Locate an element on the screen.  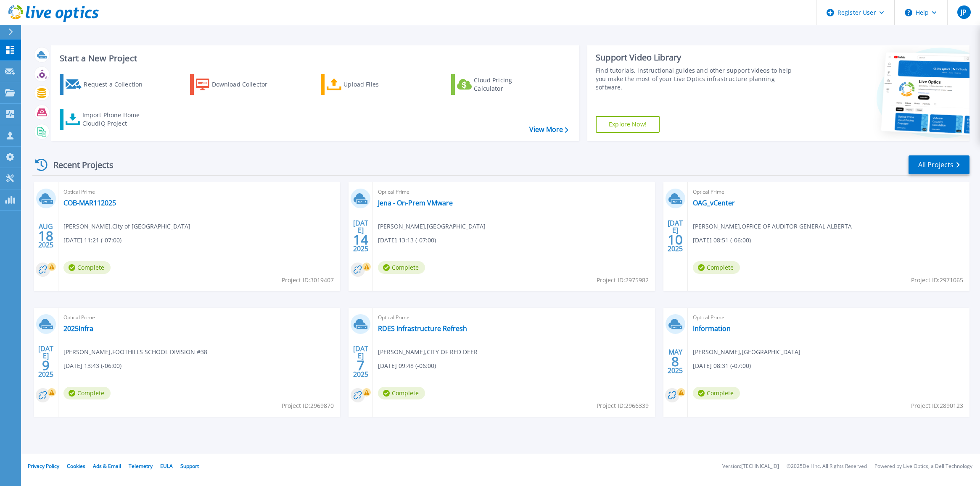
span: Project ID: 2966339 is located at coordinates (623, 406).